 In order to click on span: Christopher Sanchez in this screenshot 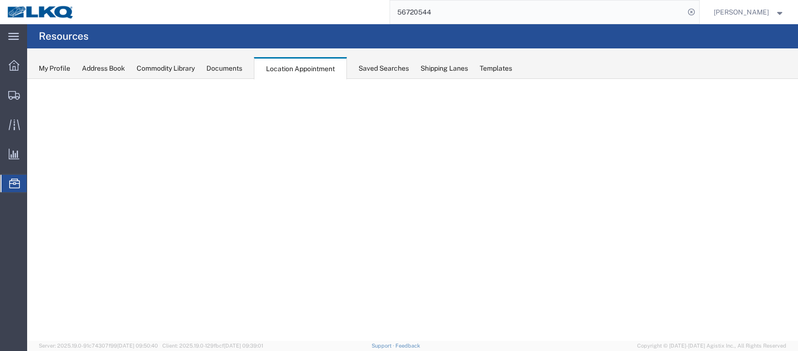, I will do `click(741, 12)`.